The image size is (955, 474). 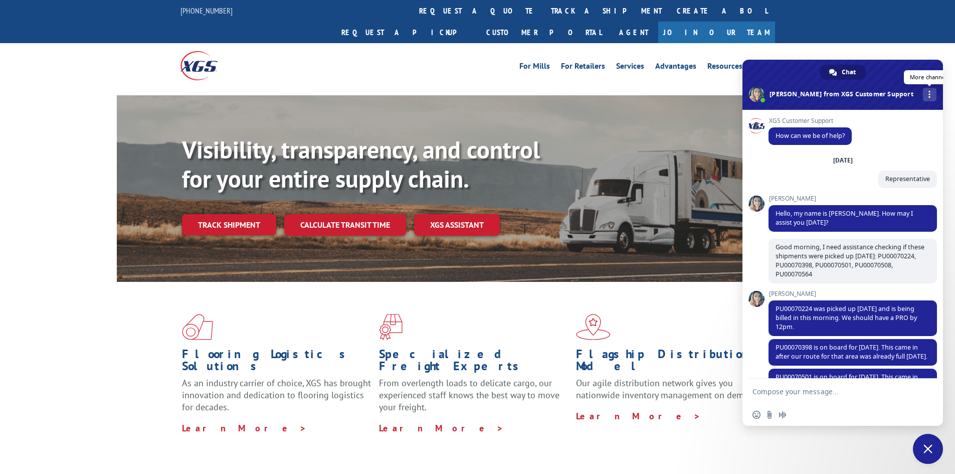 What do you see at coordinates (474, 363) in the screenshot?
I see `h1: Specialized Freight Experts` at bounding box center [474, 363].